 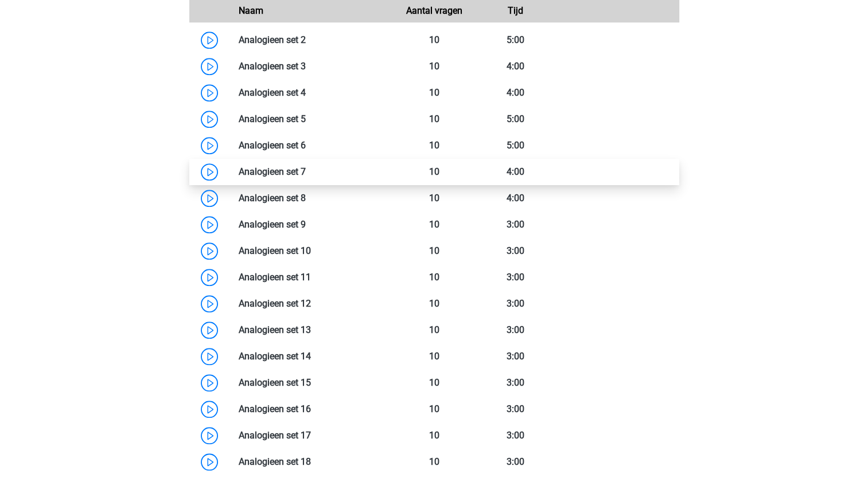 What do you see at coordinates (312, 330) in the screenshot?
I see `div: Analogieen set 13` at bounding box center [312, 330].